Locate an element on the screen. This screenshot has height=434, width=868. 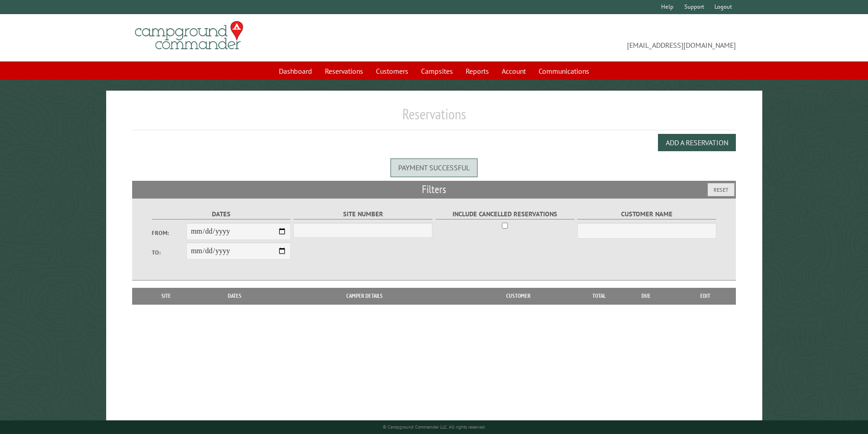
th: Edit is located at coordinates (706, 296).